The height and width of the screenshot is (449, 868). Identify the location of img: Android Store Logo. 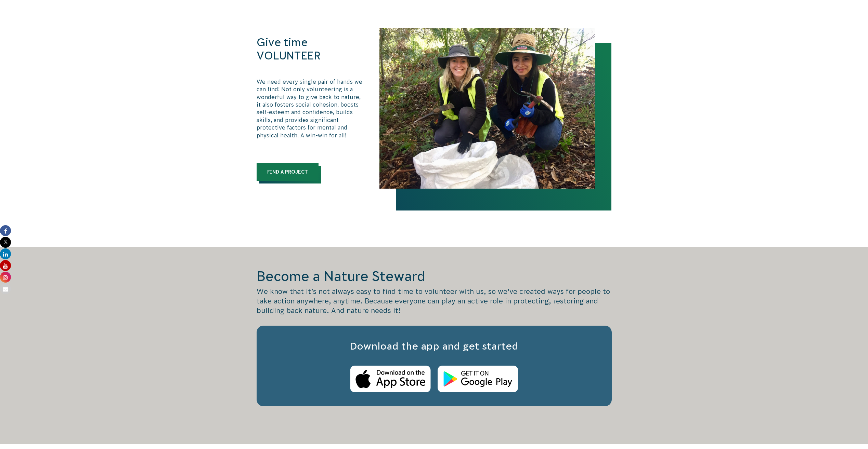
(478, 379).